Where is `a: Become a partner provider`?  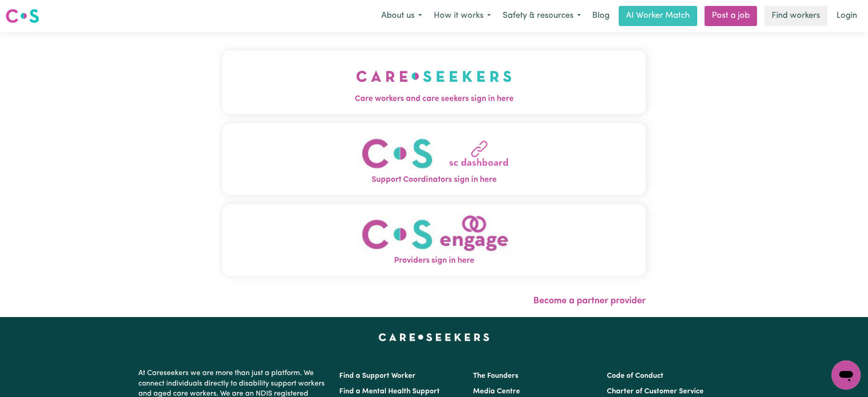 a: Become a partner provider is located at coordinates (589, 301).